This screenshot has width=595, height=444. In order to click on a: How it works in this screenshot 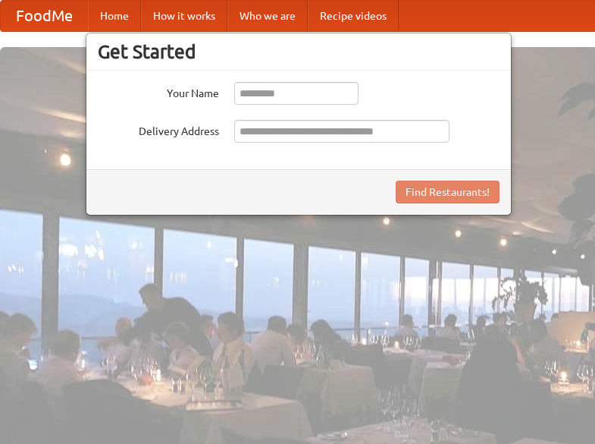, I will do `click(184, 16)`.